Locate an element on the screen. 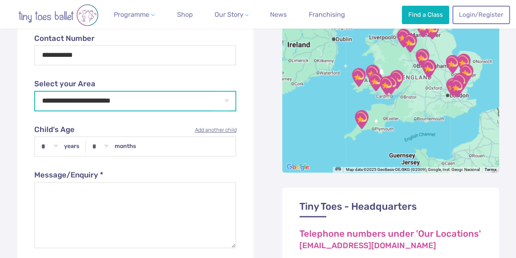 The image size is (516, 258). div: Bridgend & Vale of Glamorgan is located at coordinates (386, 85).